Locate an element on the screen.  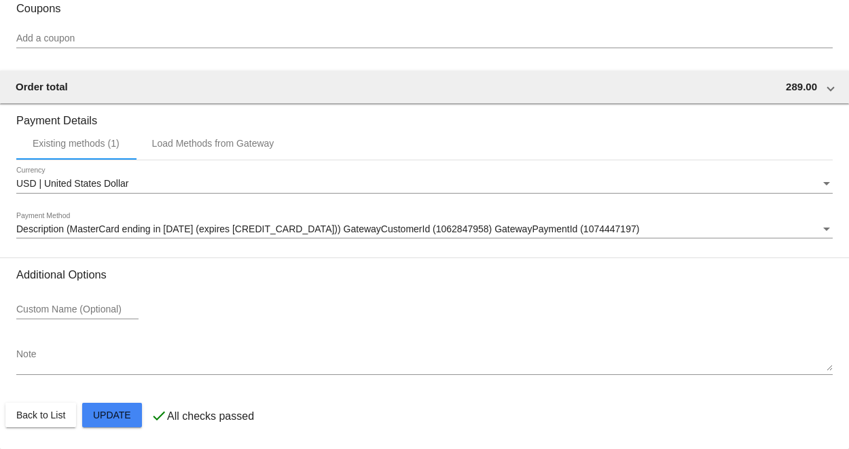
mat-select: Payment Method is located at coordinates (425, 230).